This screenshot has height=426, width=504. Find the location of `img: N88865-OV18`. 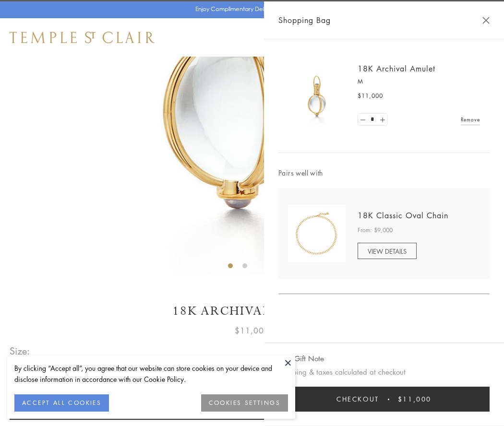

img: N88865-OV18 is located at coordinates (317, 234).